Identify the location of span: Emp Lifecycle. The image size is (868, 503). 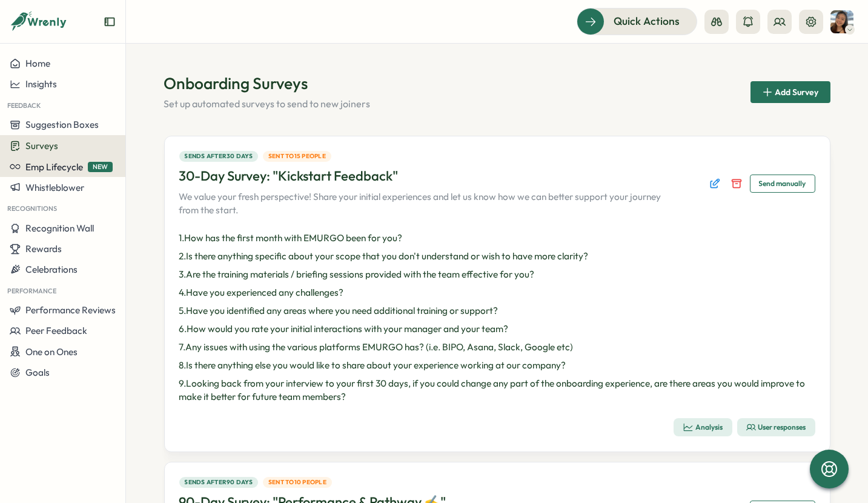
(54, 167).